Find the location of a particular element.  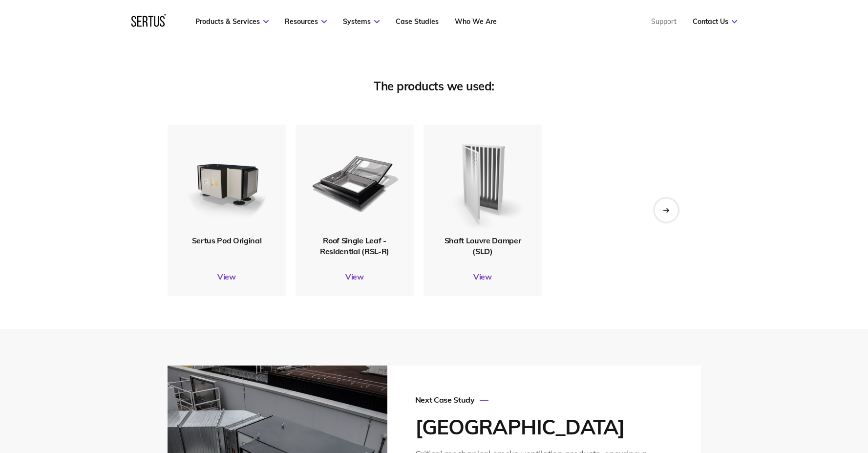

a: Systems is located at coordinates (361, 21).